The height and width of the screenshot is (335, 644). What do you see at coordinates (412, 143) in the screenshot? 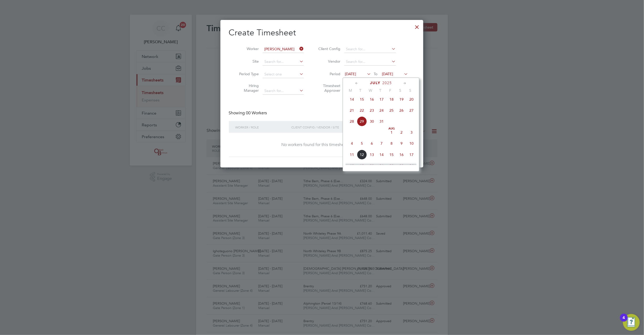
I see `span: 10` at bounding box center [412, 143].